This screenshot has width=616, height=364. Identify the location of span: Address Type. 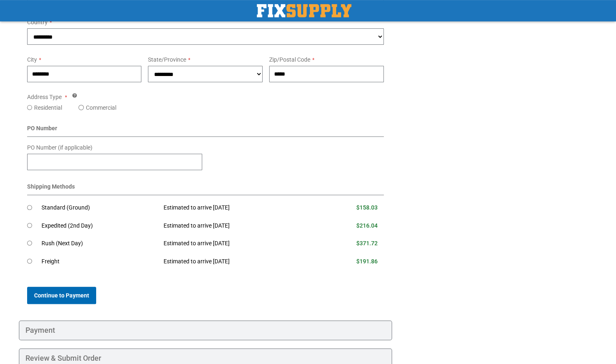
(45, 97).